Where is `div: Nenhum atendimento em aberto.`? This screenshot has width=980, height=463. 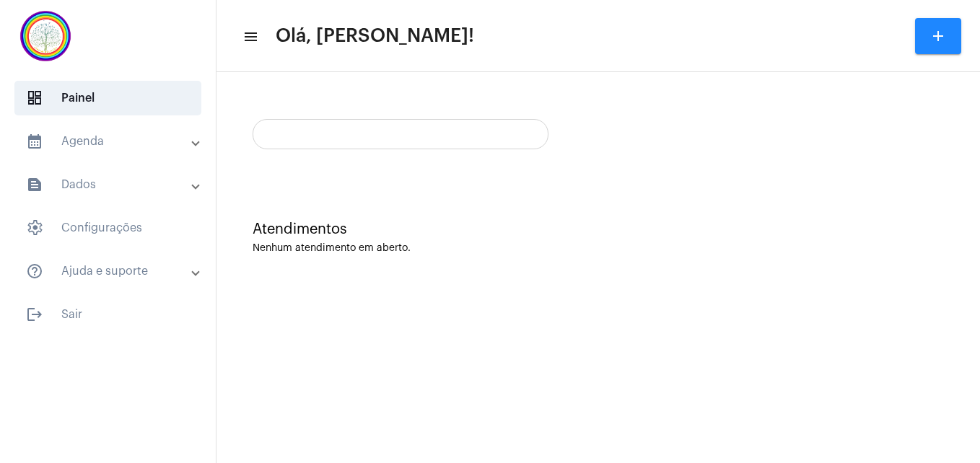 div: Nenhum atendimento em aberto. is located at coordinates (598, 248).